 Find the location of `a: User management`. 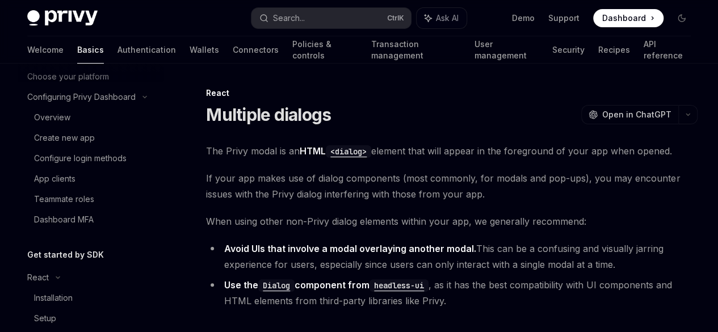

a: User management is located at coordinates (506, 50).